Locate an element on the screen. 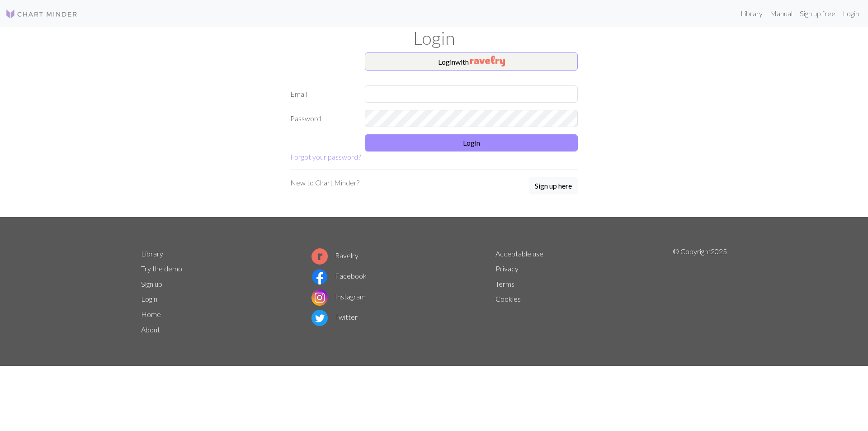 The width and height of the screenshot is (868, 431). p: New to Chart Minder? is located at coordinates (325, 183).